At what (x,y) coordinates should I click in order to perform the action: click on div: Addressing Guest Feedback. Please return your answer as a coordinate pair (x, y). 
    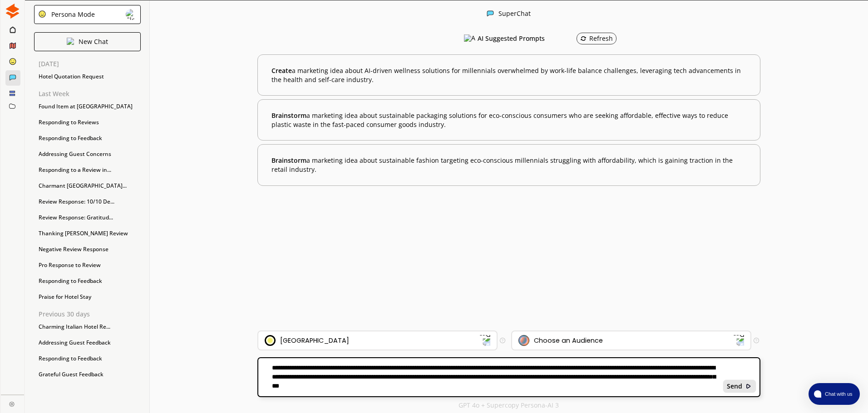
    Looking at the image, I should click on (87, 342).